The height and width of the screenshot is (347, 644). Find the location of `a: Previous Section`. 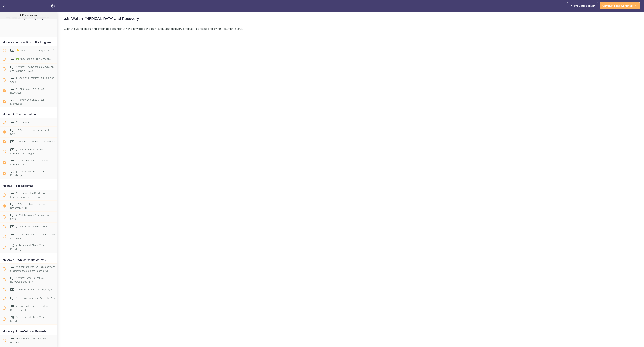

a: Previous Section is located at coordinates (582, 6).